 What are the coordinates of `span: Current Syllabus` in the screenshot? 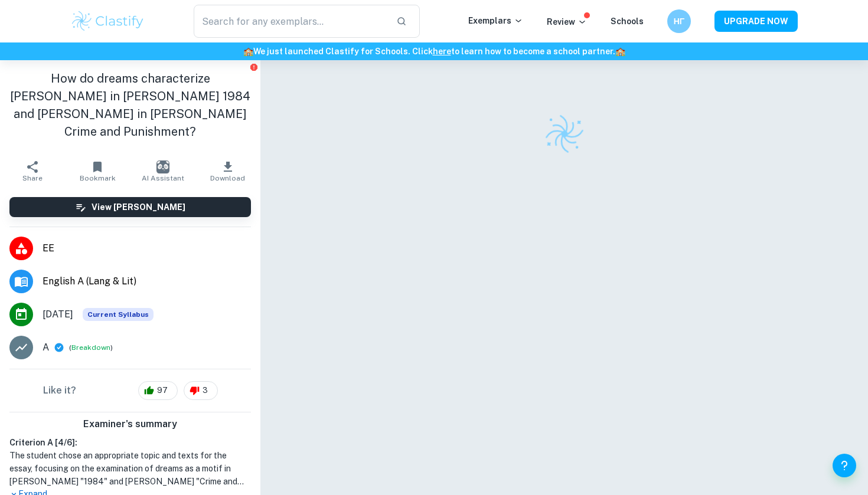 It's located at (118, 315).